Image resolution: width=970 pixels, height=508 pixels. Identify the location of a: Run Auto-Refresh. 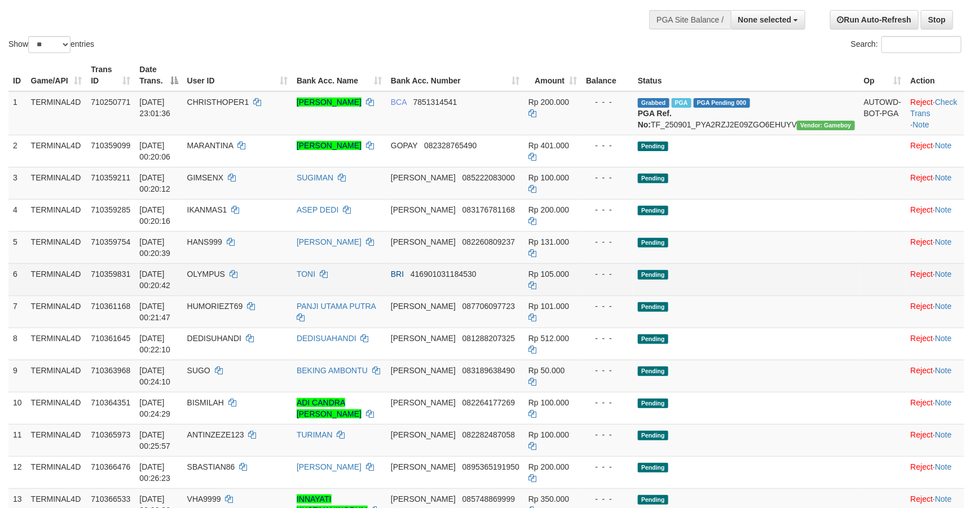
(874, 20).